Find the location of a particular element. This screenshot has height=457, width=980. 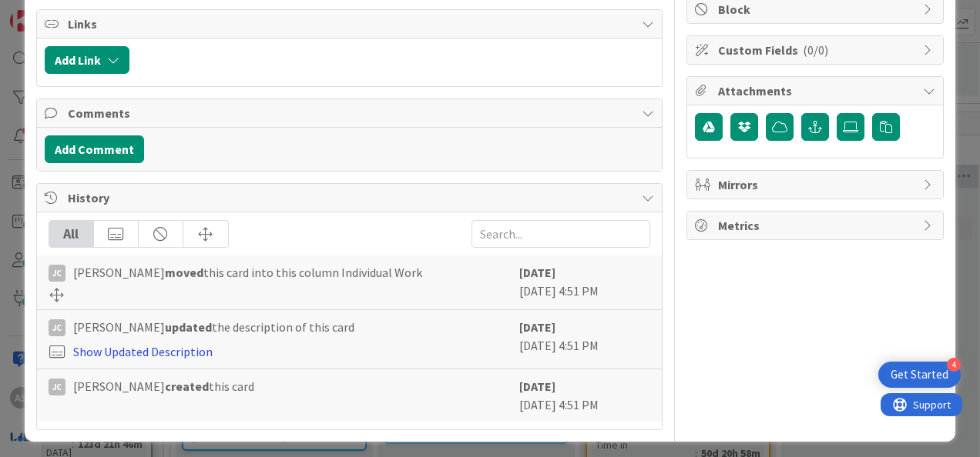

div: Get Started is located at coordinates (919, 375).